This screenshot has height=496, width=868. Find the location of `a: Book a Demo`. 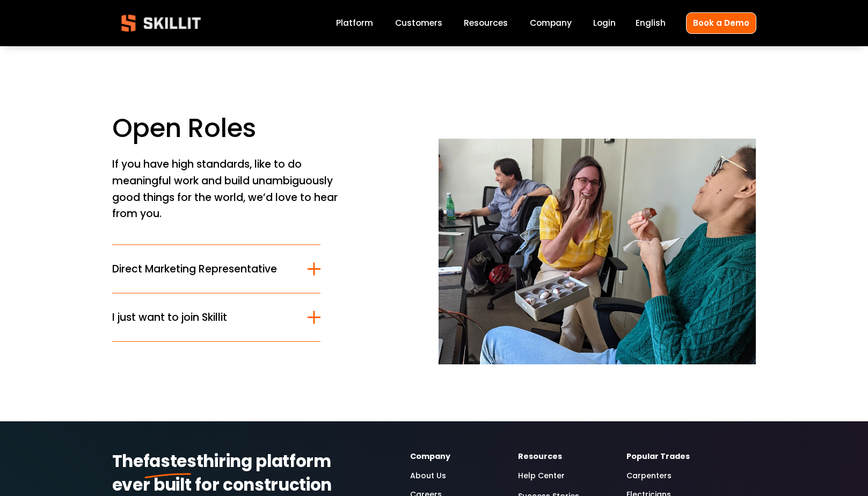

a: Book a Demo is located at coordinates (721, 23).